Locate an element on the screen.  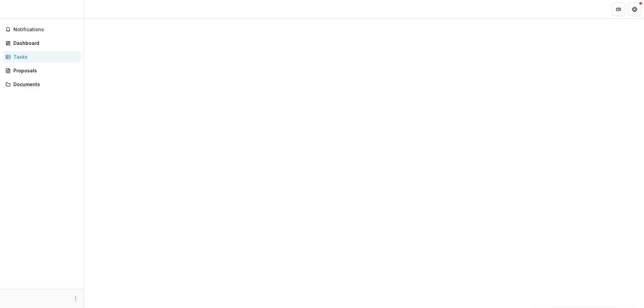
a: Proposals is located at coordinates (42, 71).